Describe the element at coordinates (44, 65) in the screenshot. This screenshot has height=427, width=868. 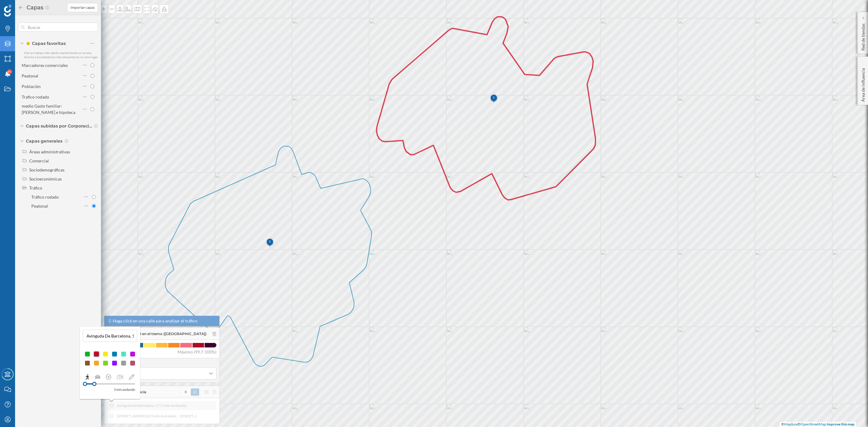
I see `div: Marcadores comerciales` at that location.